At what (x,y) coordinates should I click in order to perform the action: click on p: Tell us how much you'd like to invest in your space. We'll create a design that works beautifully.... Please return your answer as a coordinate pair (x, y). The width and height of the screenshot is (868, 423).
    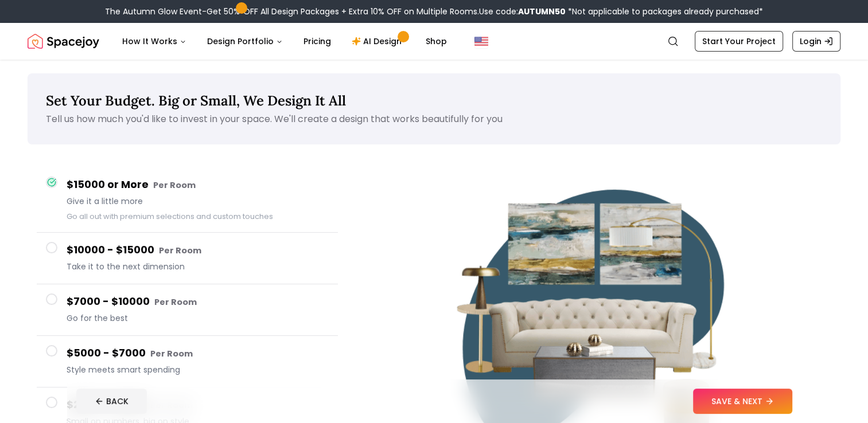
    Looking at the image, I should click on (434, 119).